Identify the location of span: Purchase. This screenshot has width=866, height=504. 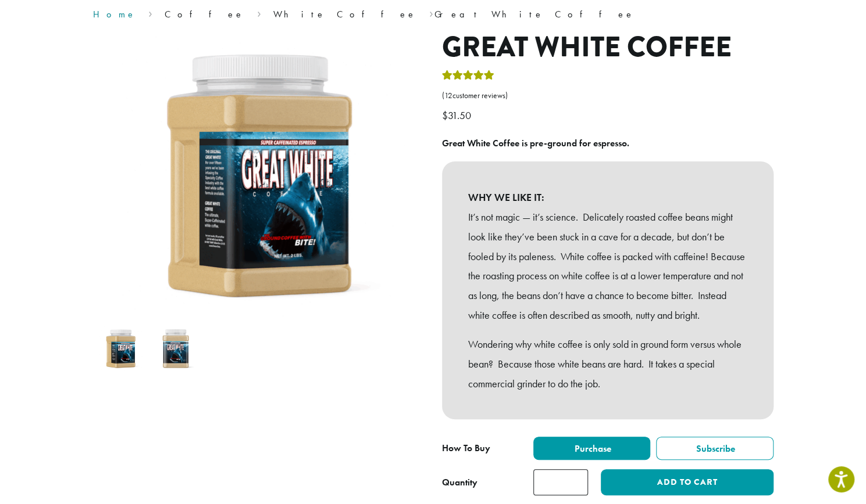
(591, 449).